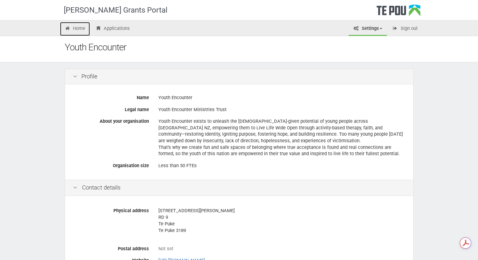  Describe the element at coordinates (111, 209) in the screenshot. I see `label: Physical address` at that location.